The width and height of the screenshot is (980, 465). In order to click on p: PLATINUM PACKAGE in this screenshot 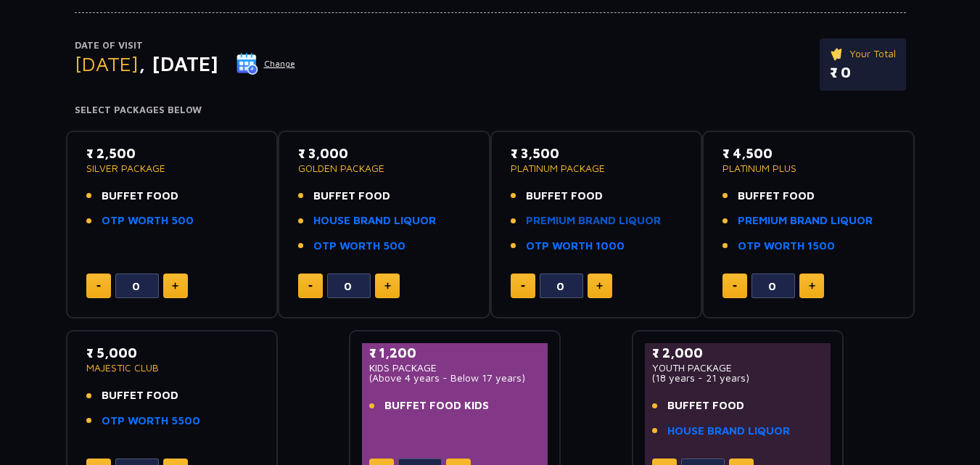, I will do `click(596, 168)`.